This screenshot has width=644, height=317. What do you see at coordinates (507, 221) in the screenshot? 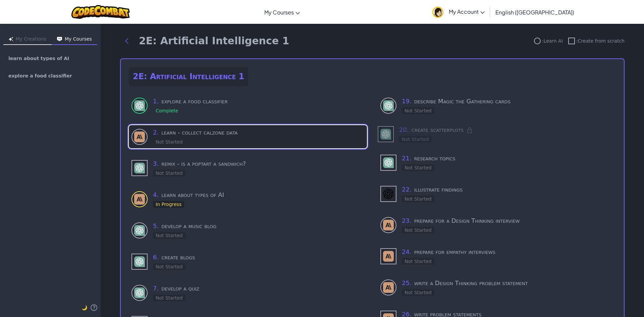
I see `h3: prepare for a Design Thinking interview` at bounding box center [507, 221].